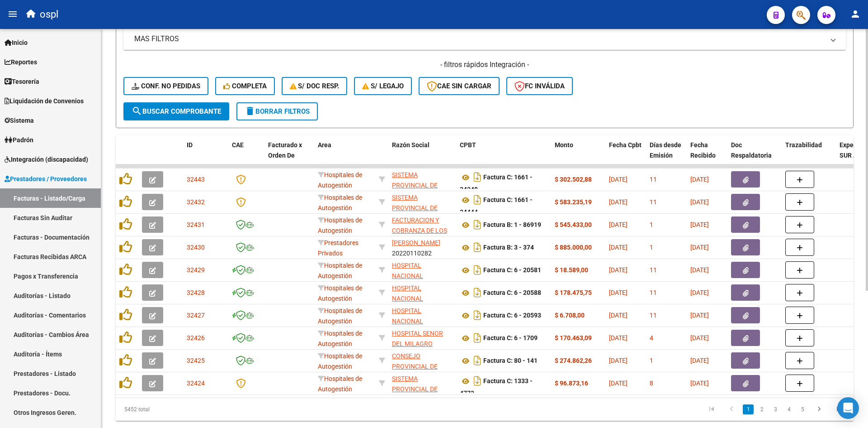 The height and width of the screenshot is (428, 868). I want to click on span: 32425, so click(196, 360).